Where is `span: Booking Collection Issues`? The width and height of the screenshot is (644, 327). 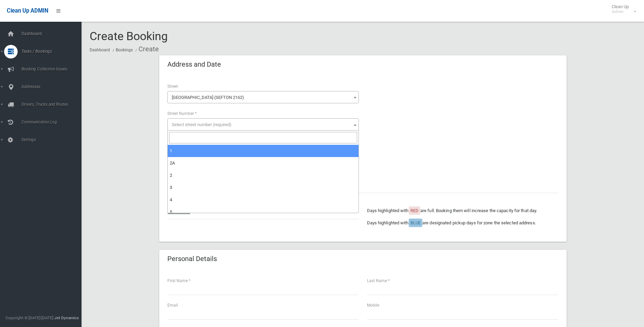 span: Booking Collection Issues is located at coordinates (53, 69).